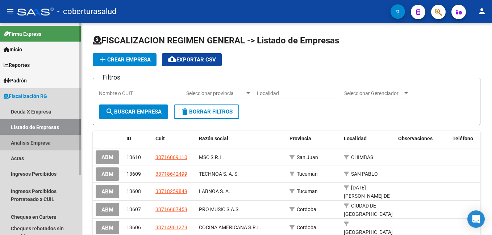 This screenshot has height=235, width=492. Describe the element at coordinates (415, 139) in the screenshot. I see `span: Observaciones` at that location.